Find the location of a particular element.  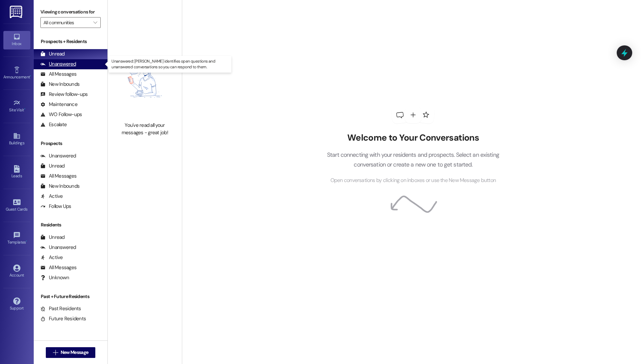

span: New Message is located at coordinates (74, 352).